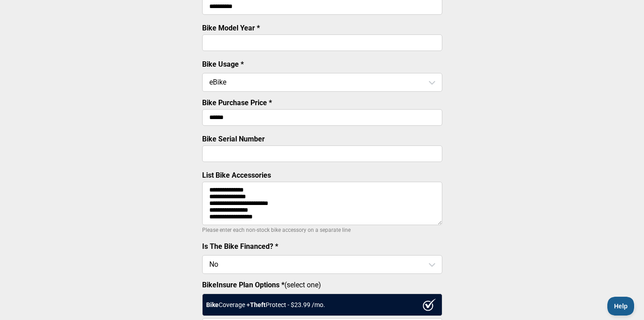  What do you see at coordinates (237, 102) in the screenshot?
I see `label: Bike Purchase Price *` at bounding box center [237, 102].